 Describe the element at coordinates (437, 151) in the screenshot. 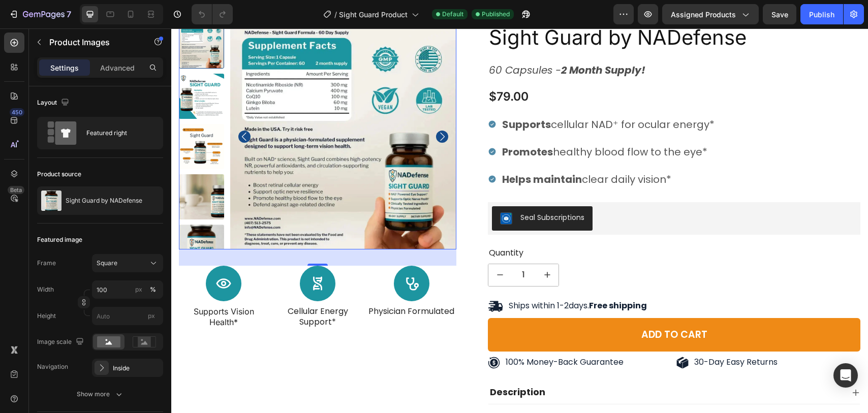

I see `p: clear daily vision*` at that location.